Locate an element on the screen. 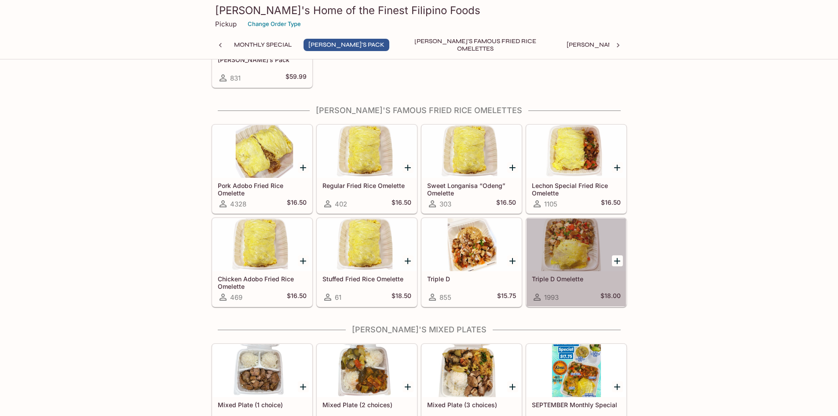  h5: Mixed Plate (2 choices) is located at coordinates (367, 404).